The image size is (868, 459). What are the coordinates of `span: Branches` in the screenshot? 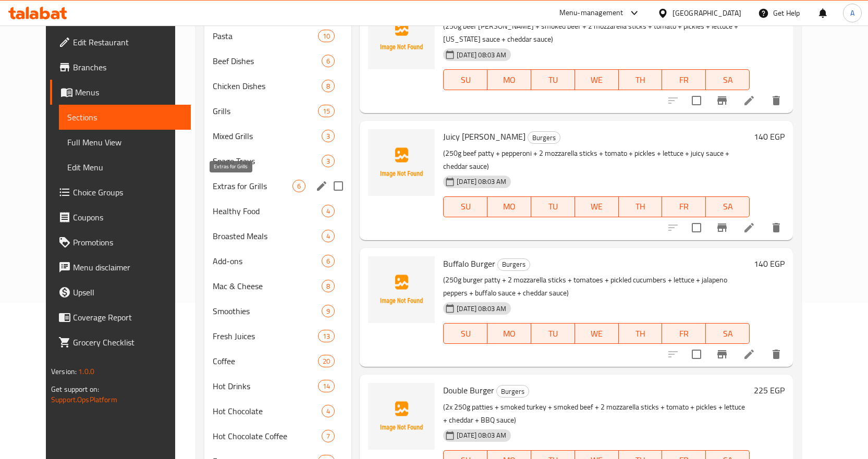 It's located at (127, 67).